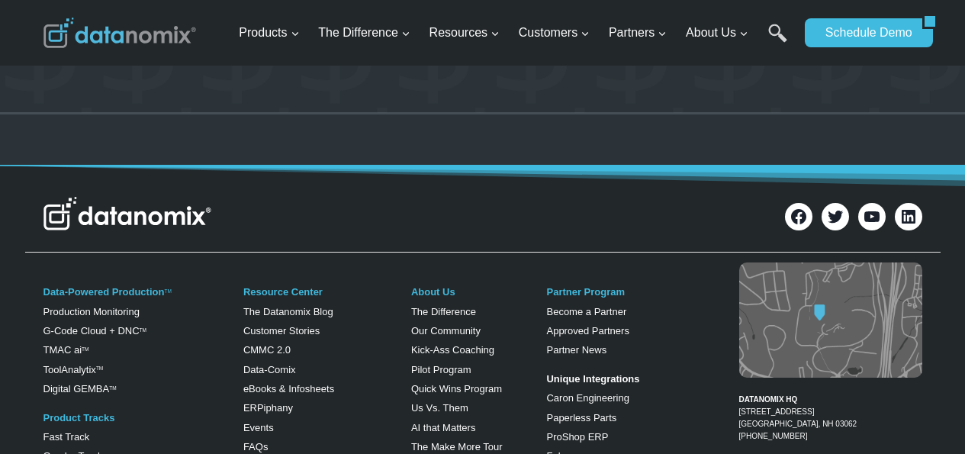 This screenshot has width=965, height=454. I want to click on a: CMMC 2.0, so click(267, 349).